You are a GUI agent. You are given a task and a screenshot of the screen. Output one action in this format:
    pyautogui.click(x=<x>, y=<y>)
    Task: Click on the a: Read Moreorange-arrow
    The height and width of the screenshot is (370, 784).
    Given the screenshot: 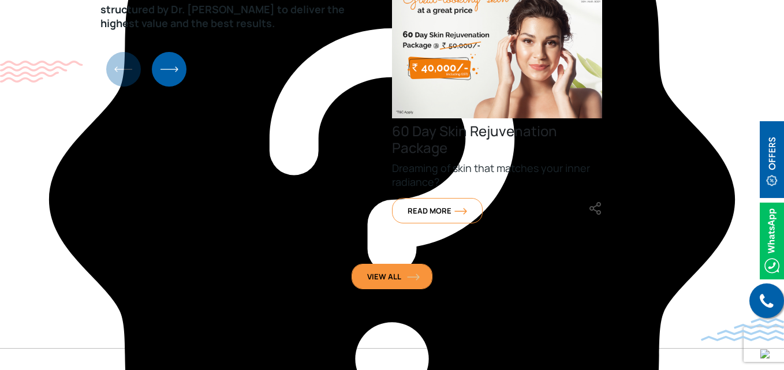 What is the action you would take?
    pyautogui.click(x=437, y=211)
    